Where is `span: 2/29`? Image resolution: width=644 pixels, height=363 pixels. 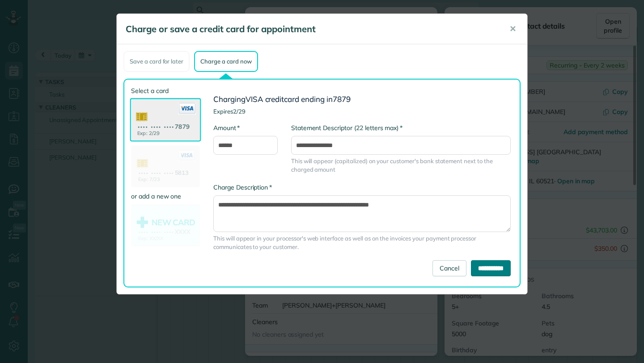
span: 2/29 is located at coordinates (239, 111).